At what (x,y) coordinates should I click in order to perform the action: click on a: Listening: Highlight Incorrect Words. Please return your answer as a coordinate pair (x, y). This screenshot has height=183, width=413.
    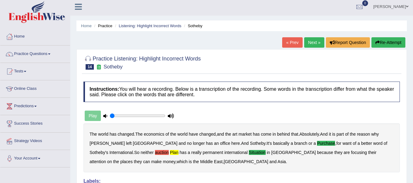
    Looking at the image, I should click on (150, 26).